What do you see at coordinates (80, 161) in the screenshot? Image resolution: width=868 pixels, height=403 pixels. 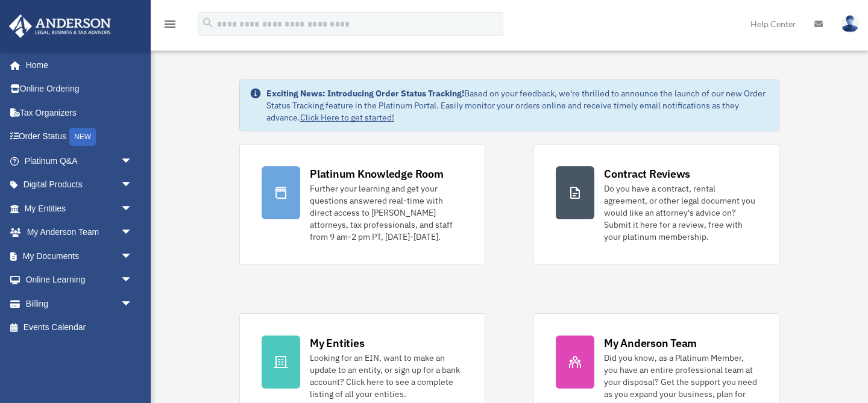 I see `a: Platinum Q&Aarrow_drop_down` at bounding box center [80, 161].